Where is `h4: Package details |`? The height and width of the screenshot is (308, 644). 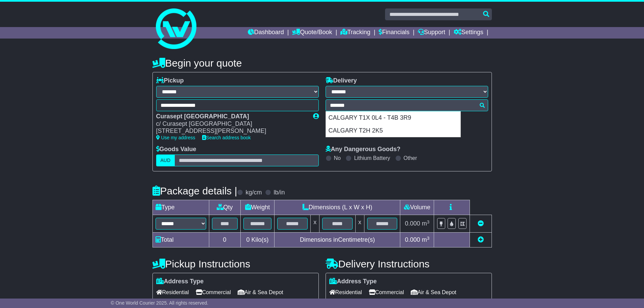 h4: Package details | is located at coordinates (195, 191).